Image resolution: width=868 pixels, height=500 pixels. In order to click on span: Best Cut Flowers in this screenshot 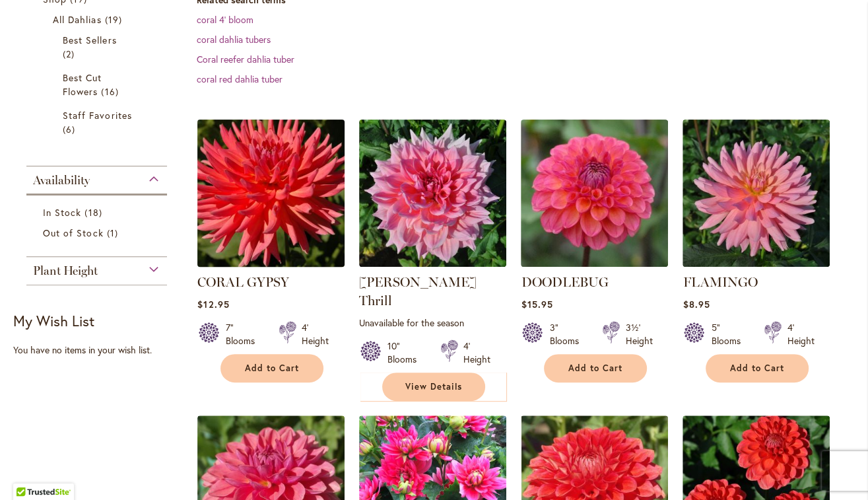, I will do `click(82, 85)`.